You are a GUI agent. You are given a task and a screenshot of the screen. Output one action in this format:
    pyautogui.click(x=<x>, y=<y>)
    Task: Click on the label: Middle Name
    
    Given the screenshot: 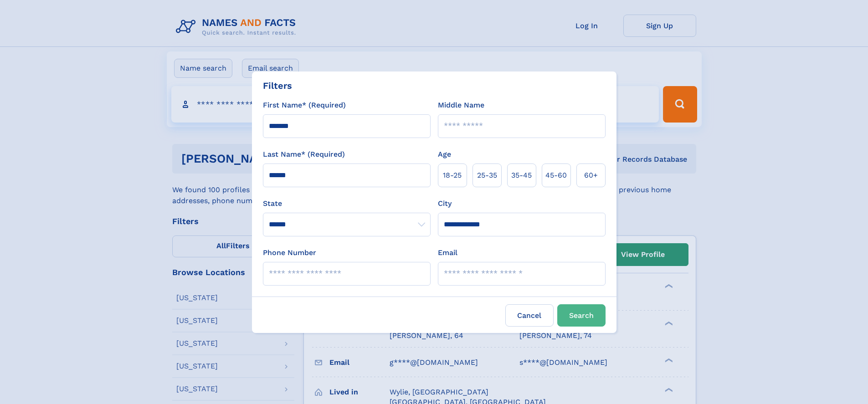 What is the action you would take?
    pyautogui.click(x=461, y=105)
    